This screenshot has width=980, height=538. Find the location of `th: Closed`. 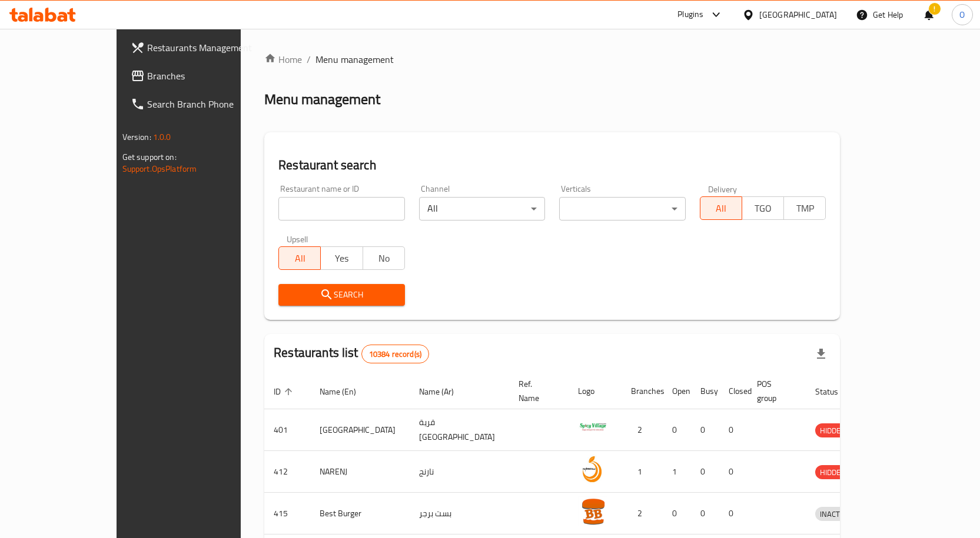

th: Closed is located at coordinates (733, 391).